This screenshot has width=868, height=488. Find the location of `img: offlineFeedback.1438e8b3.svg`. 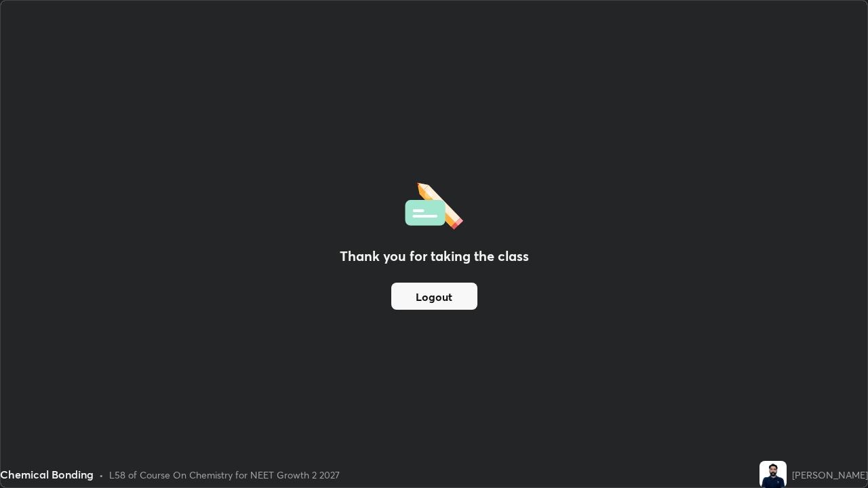

img: offlineFeedback.1438e8b3.svg is located at coordinates (434, 204).